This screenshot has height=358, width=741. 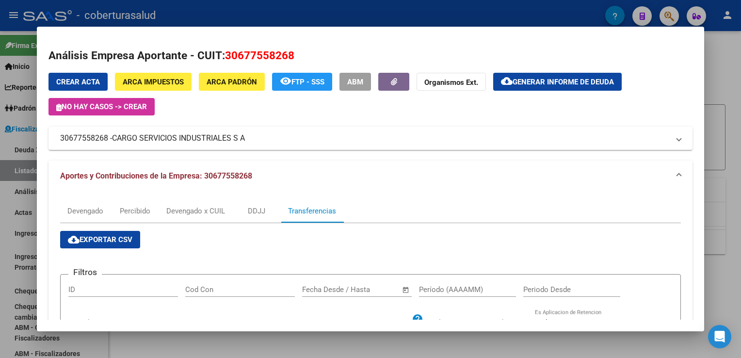 What do you see at coordinates (285, 81) in the screenshot?
I see `mat-icon: remove_red_eye` at bounding box center [285, 81].